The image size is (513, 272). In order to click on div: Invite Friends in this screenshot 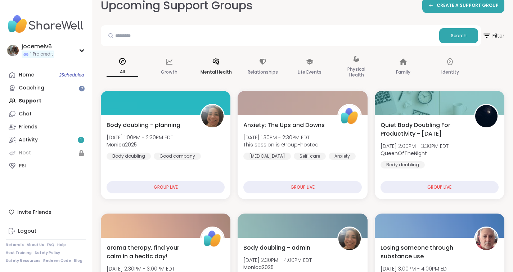, I will do `click(46, 212)`.